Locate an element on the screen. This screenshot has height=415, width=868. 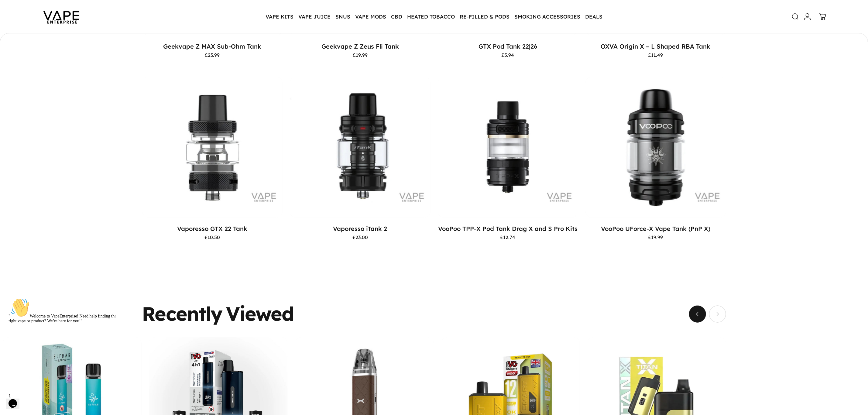
a: 0 items is located at coordinates (823, 17).